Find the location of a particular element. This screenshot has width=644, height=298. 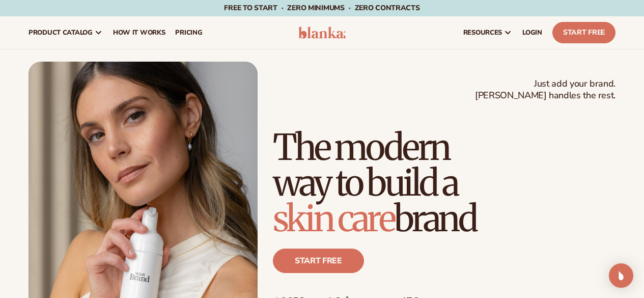

span: pricing is located at coordinates (188, 33).